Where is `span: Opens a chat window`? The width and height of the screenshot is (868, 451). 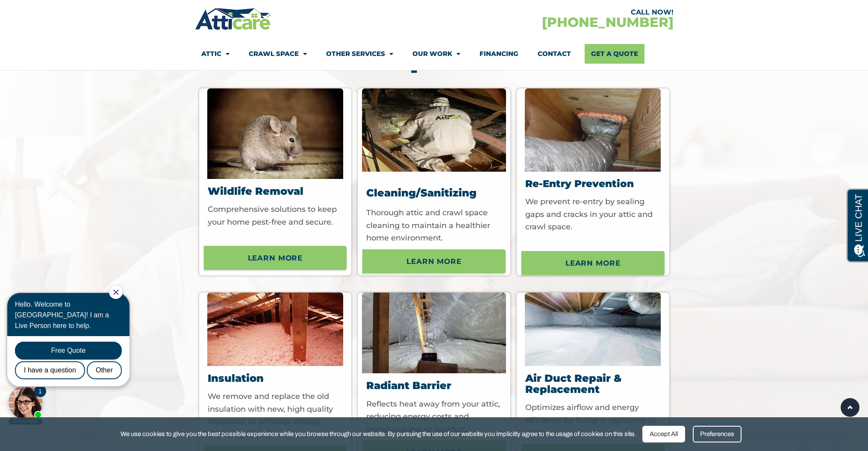 span: Opens a chat window is located at coordinates (45, 12).